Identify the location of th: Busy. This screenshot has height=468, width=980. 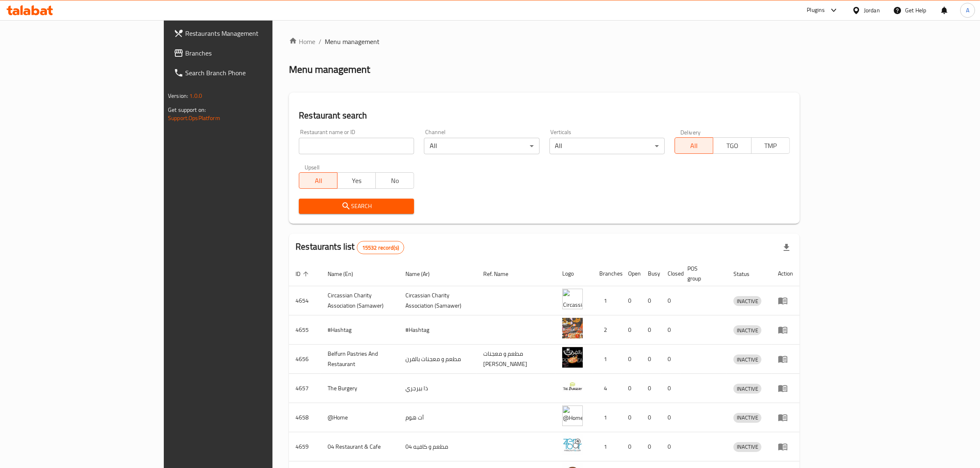
(651, 273).